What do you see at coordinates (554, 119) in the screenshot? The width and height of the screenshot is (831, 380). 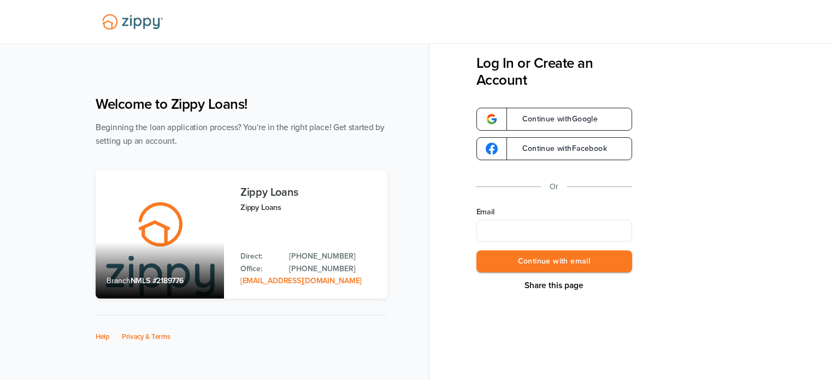 I see `span: Continue with Google` at bounding box center [554, 119].